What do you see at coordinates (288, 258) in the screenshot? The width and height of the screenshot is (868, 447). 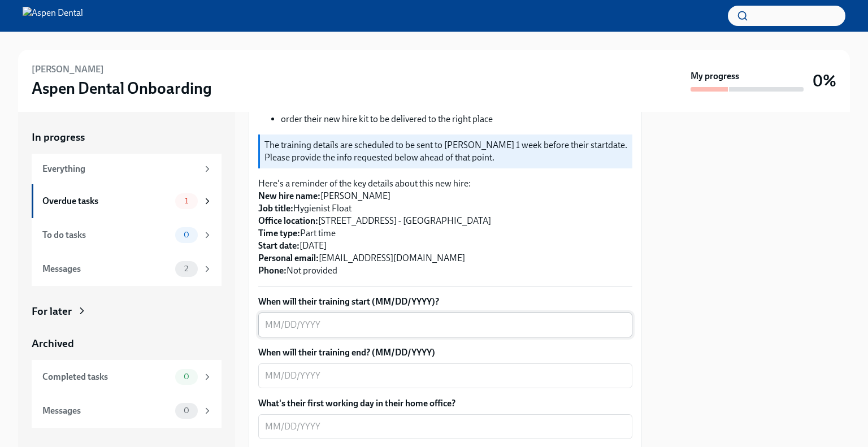 I see `strong: Personal email:` at bounding box center [288, 258].